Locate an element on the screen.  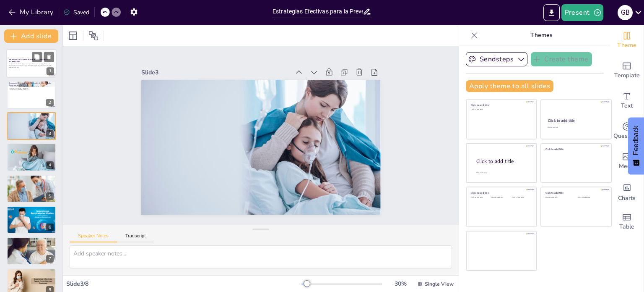
div: Add charts and graphs is located at coordinates (627, 191).